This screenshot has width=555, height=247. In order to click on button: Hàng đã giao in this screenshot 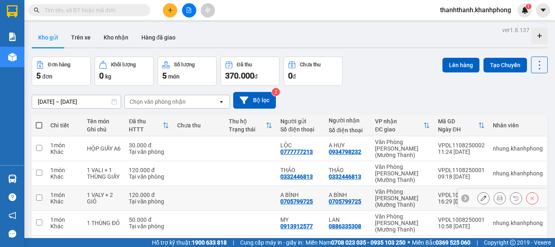, I will do `click(159, 37)`.